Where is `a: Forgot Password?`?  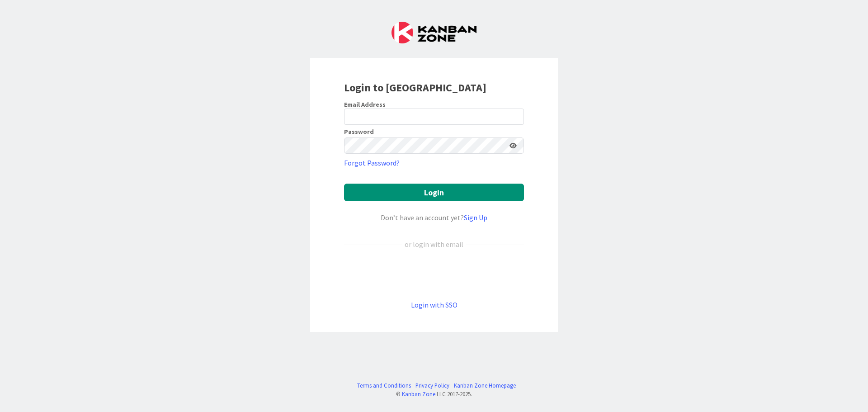 a: Forgot Password? is located at coordinates (372, 163).